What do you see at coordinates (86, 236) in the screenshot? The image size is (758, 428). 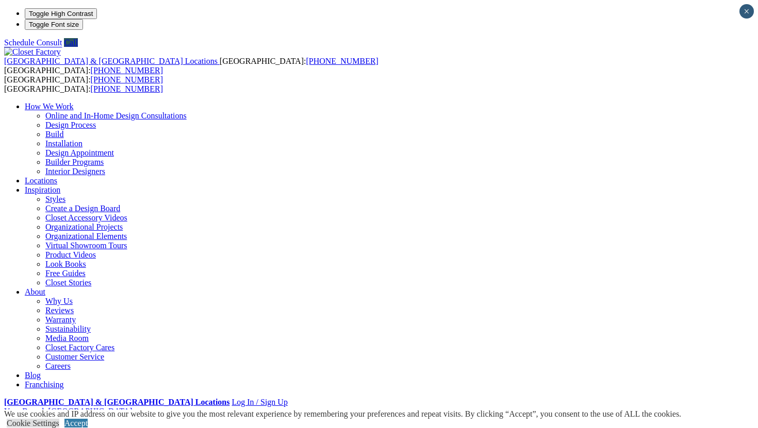 I see `a: Organizational Elements` at bounding box center [86, 236].